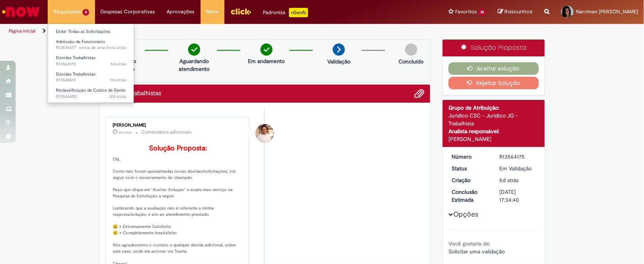 The height and width of the screenshot is (264, 644). Describe the element at coordinates (338, 62) in the screenshot. I see `p: Validação` at that location.